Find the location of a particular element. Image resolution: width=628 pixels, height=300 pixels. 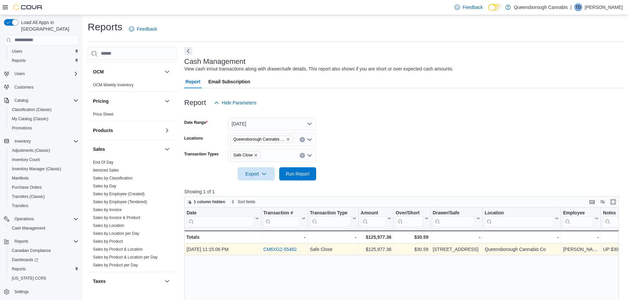

button: Transfers (Classic) is located at coordinates (44, 197).